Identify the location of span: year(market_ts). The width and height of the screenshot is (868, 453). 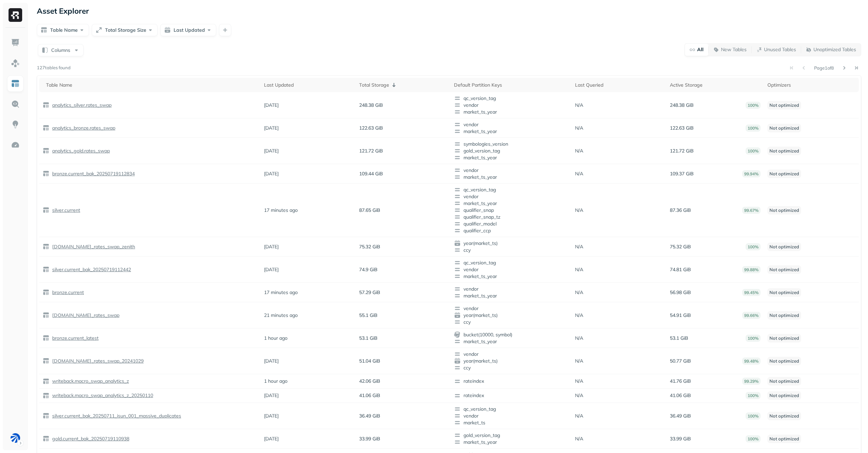
(512, 244).